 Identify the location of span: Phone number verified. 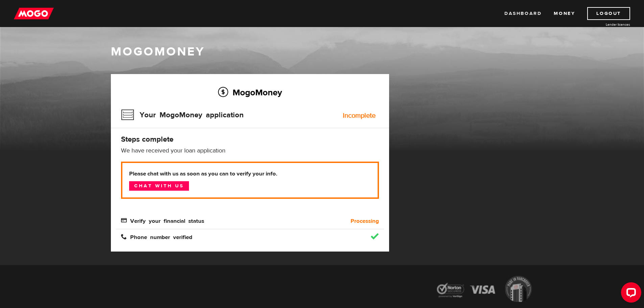
(157, 237).